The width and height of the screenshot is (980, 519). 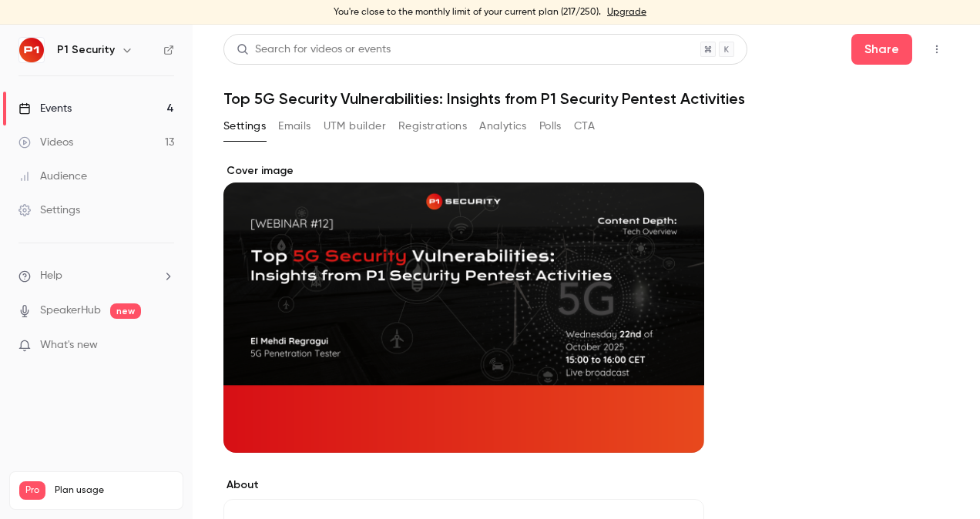 I want to click on button: Settings, so click(x=244, y=126).